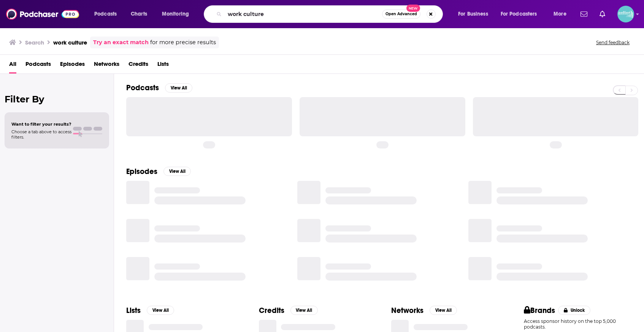  Describe the element at coordinates (163, 66) in the screenshot. I see `span: Lists` at that location.